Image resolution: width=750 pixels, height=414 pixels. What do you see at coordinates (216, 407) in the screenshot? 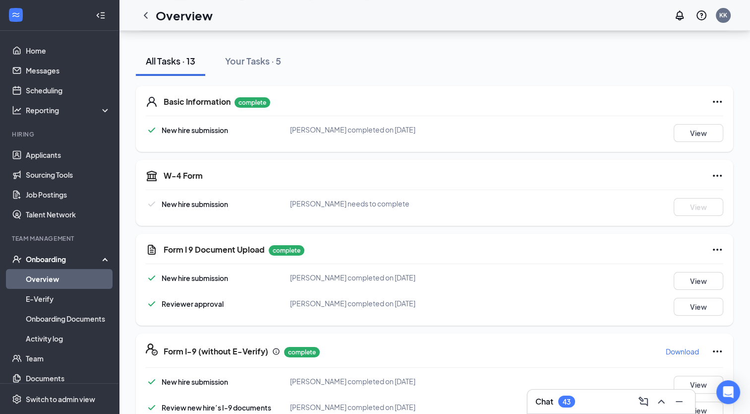
I see `span: Review new hire’s I-9 documents` at bounding box center [216, 407].